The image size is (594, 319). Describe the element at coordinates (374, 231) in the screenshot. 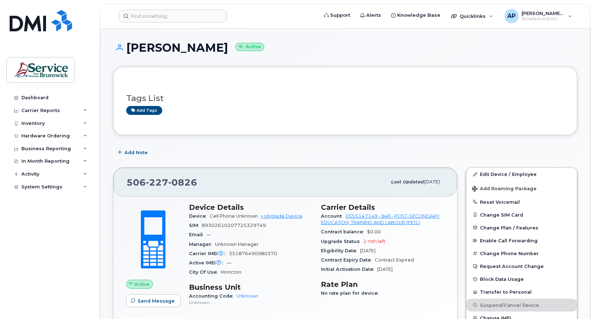

I see `span: $0.00` at that location.